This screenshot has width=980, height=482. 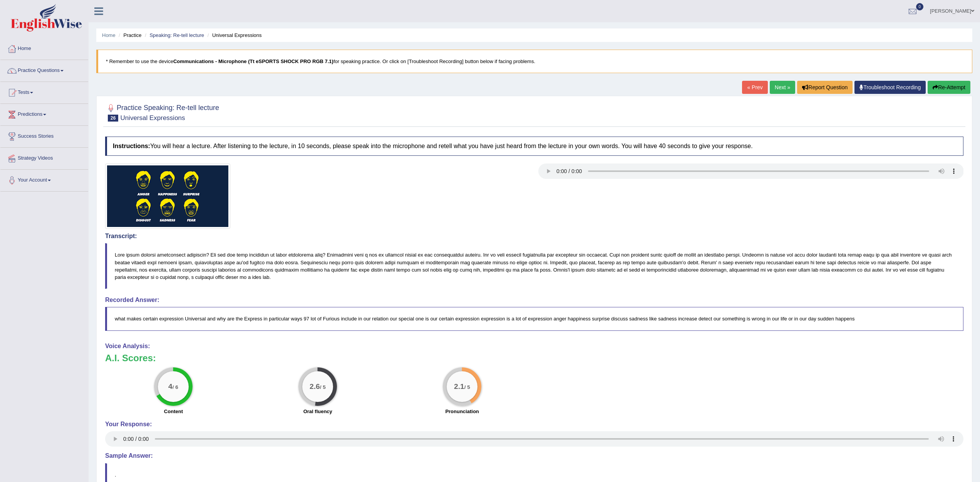 What do you see at coordinates (44, 69) in the screenshot?
I see `a: Practice Questions` at bounding box center [44, 69].